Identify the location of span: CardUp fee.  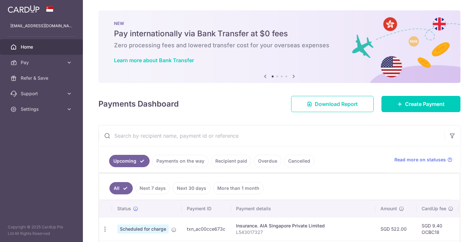
(434, 209).